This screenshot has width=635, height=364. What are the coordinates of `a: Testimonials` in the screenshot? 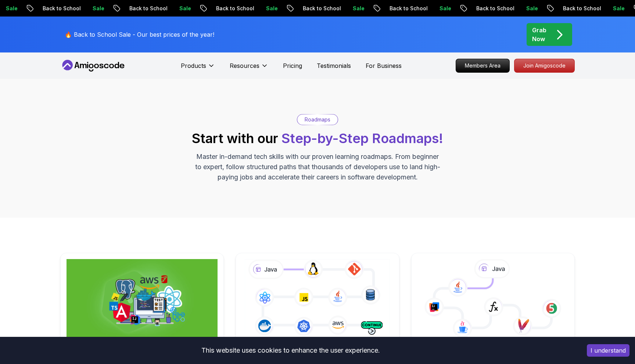 It's located at (334, 66).